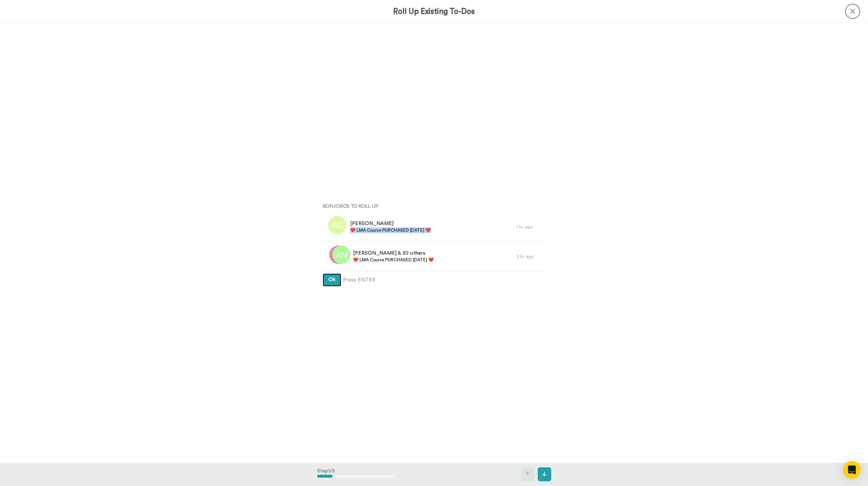  What do you see at coordinates (530, 256) in the screenshot?
I see `div: 3 hr. ago` at bounding box center [530, 256].